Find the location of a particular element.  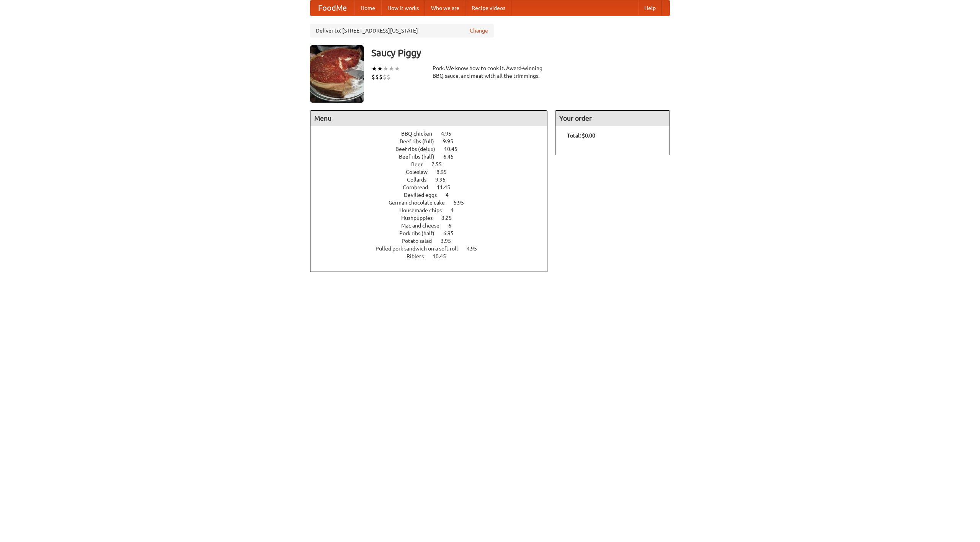

a: Help is located at coordinates (650, 8).